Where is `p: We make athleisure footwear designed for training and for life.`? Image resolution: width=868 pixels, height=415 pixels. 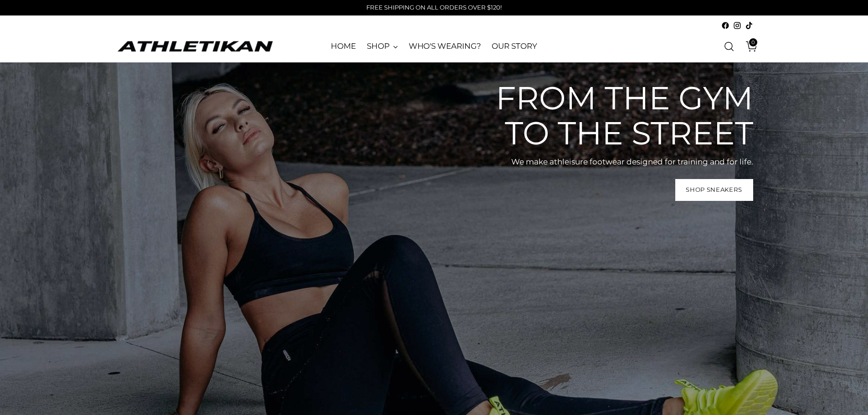 p: We make athleisure footwear designed for training and for life. is located at coordinates (617, 162).